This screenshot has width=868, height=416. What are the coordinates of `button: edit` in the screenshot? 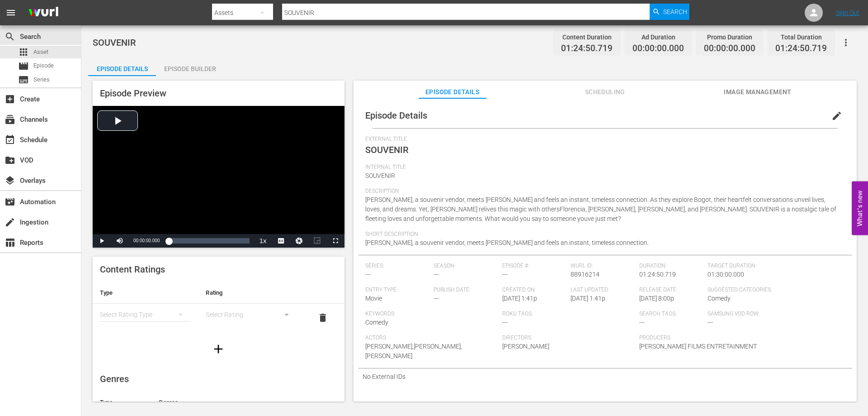 It's located at (836, 116).